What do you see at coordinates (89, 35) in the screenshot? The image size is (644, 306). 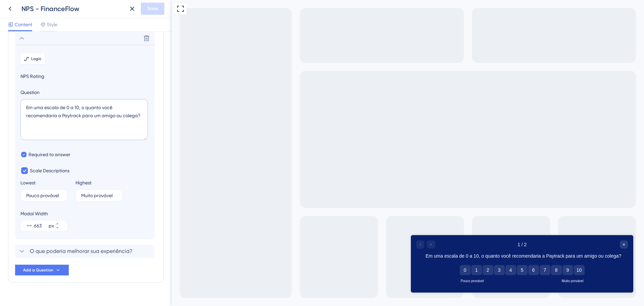 I see `button: Rate 3` at bounding box center [89, 35].